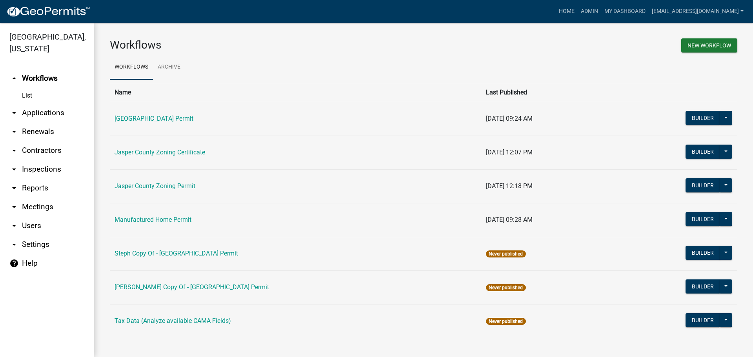 The image size is (753, 357). What do you see at coordinates (155, 186) in the screenshot?
I see `a: Jasper County Zoning Permit` at bounding box center [155, 186].